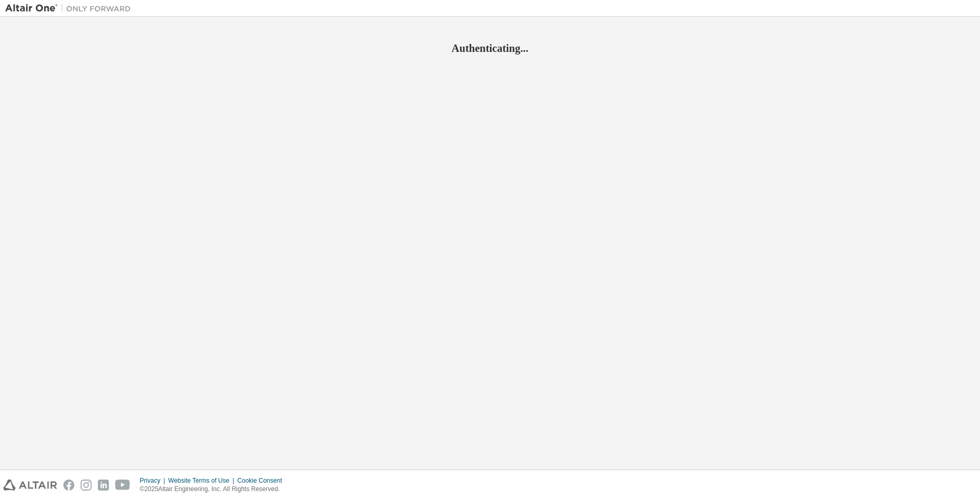 This screenshot has width=980, height=500. I want to click on p: © 2025 Altair Engineering, Inc. All Rights Reserved., so click(214, 489).